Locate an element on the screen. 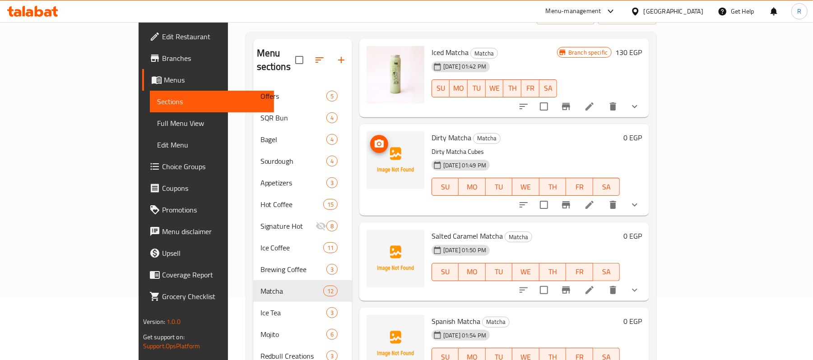 The height and width of the screenshot is (360, 813). div: Ice Tea3 is located at coordinates (303, 313).